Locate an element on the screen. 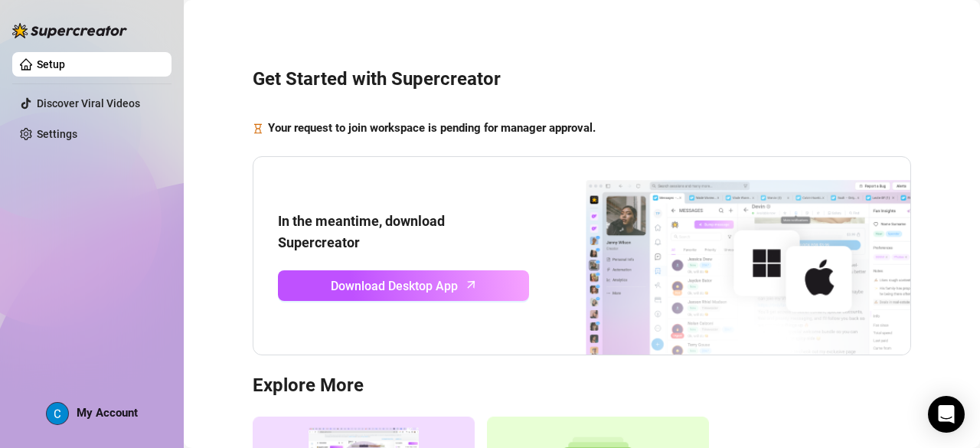  div: Open Intercom Messenger is located at coordinates (946, 414).